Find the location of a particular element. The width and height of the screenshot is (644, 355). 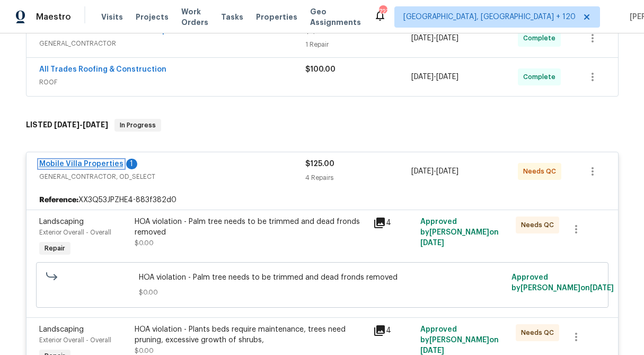

span: Maestro is located at coordinates (53, 17).